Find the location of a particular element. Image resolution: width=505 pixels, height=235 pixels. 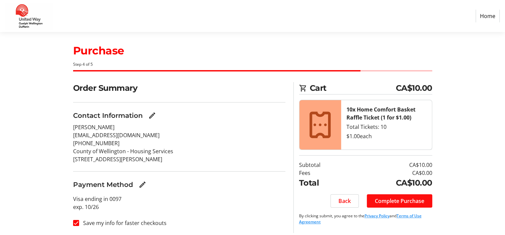

span: Back is located at coordinates (344, 201).